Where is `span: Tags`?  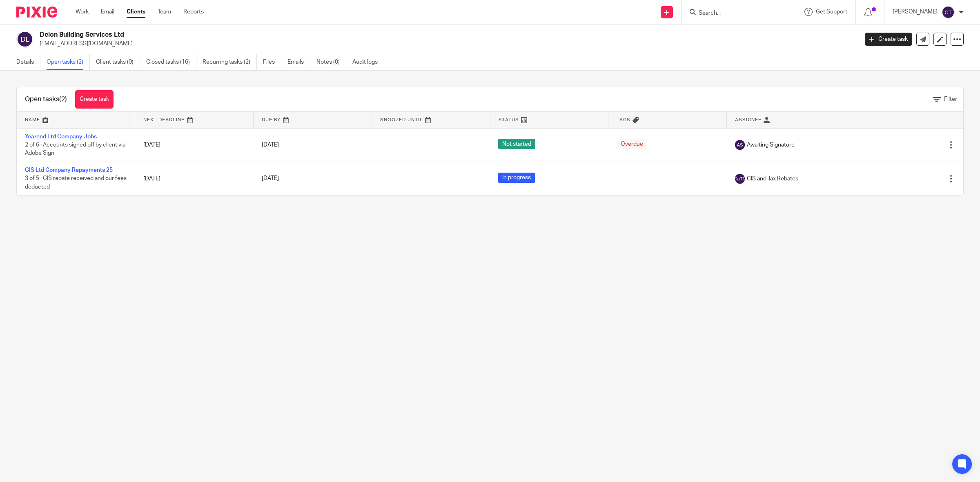
span: Tags is located at coordinates (623, 119).